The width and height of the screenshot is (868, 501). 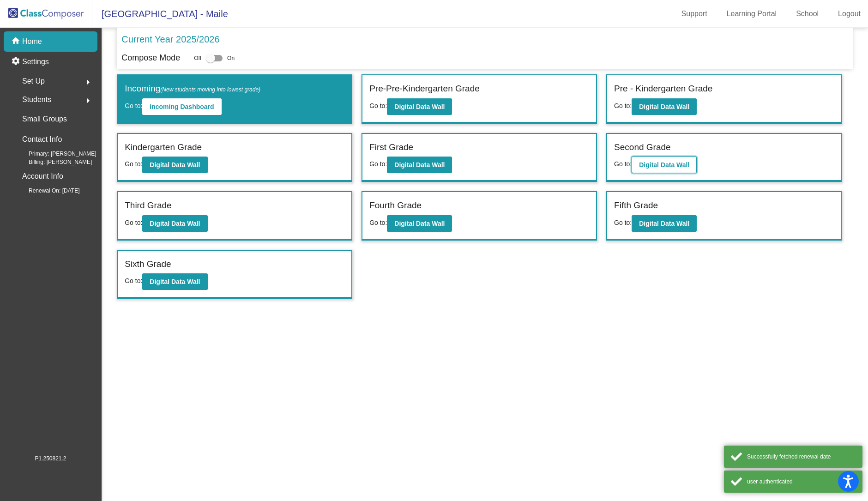 I want to click on p: Settings, so click(x=35, y=62).